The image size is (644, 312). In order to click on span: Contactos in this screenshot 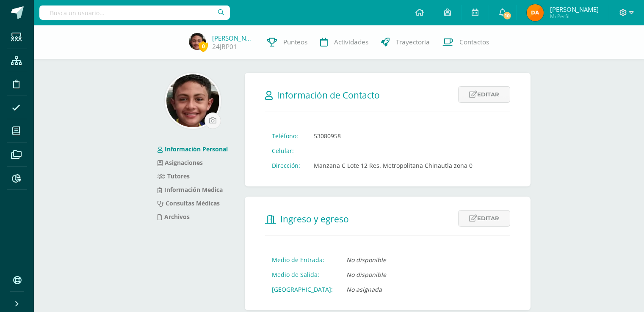, I will do `click(474, 42)`.